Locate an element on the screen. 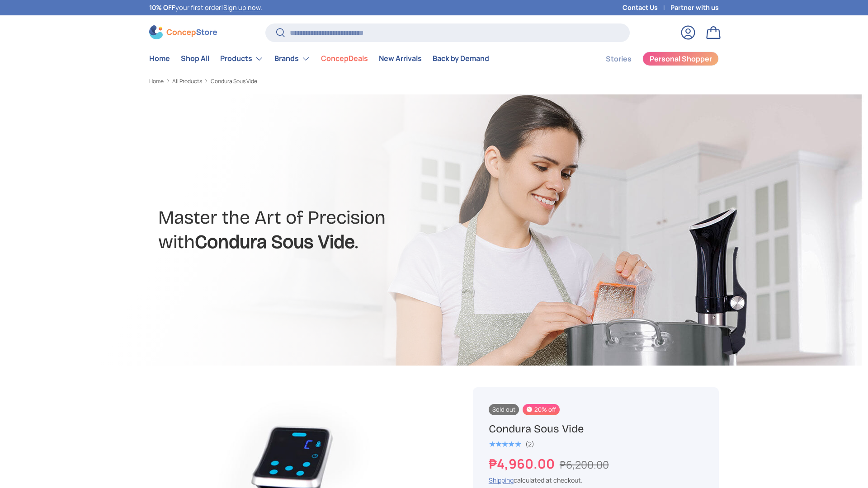 This screenshot has height=488, width=868. div: 5.0 out of 5.0 stars is located at coordinates (504, 445).